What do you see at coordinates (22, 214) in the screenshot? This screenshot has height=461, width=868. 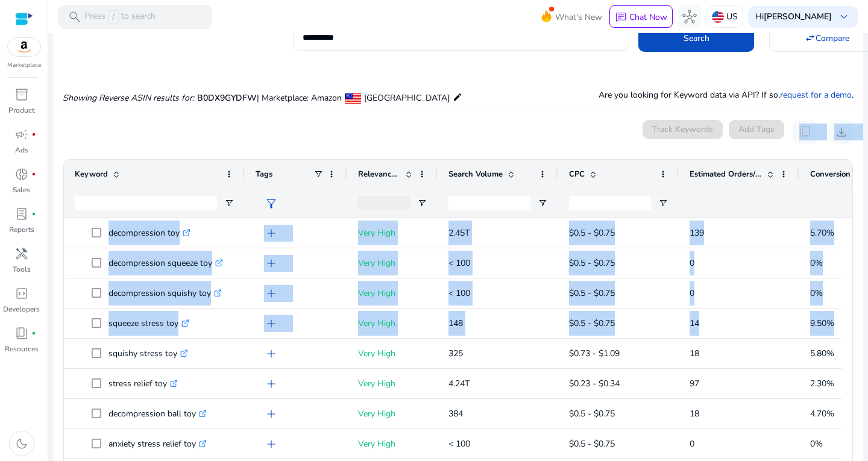 I see `span: lab_profile` at bounding box center [22, 214].